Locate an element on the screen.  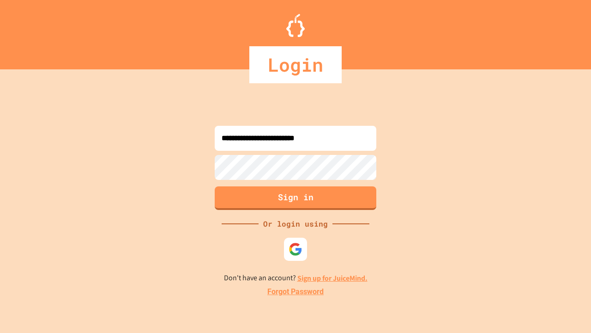
button: Sign in is located at coordinates (296, 198).